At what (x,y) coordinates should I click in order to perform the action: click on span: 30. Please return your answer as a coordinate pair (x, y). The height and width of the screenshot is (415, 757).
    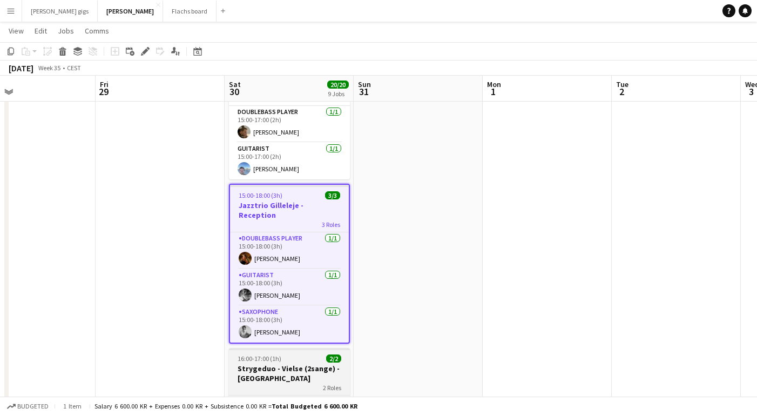
    Looking at the image, I should click on (234, 91).